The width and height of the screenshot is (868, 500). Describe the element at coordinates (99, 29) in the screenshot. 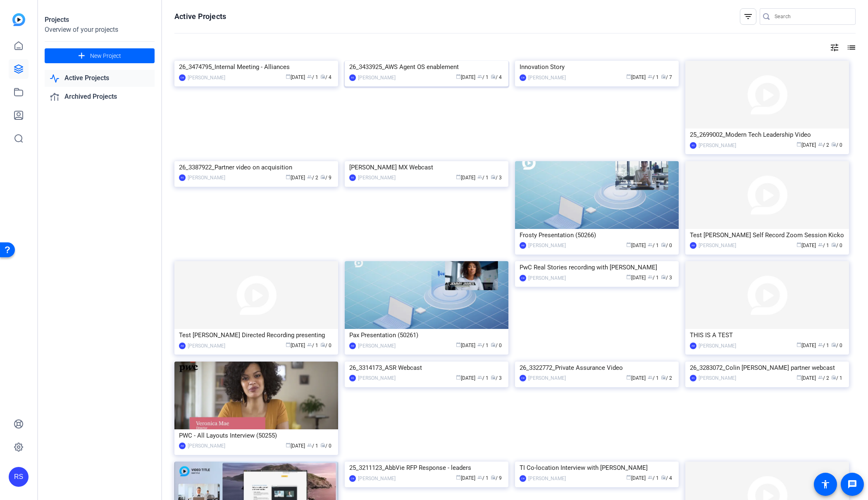

I see `div: Overview of your projects` at that location.